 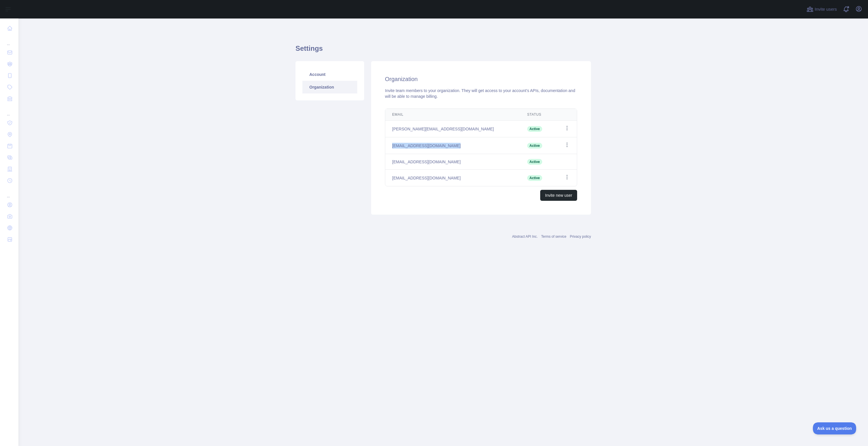 I want to click on a: Organization, so click(x=330, y=87).